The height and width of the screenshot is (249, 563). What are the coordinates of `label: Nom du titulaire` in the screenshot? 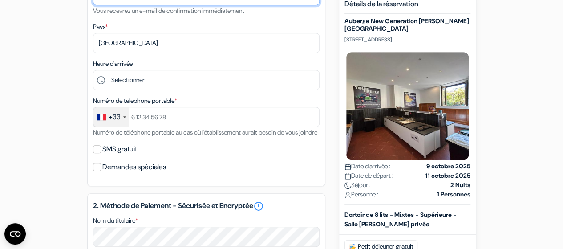 It's located at (115, 220).